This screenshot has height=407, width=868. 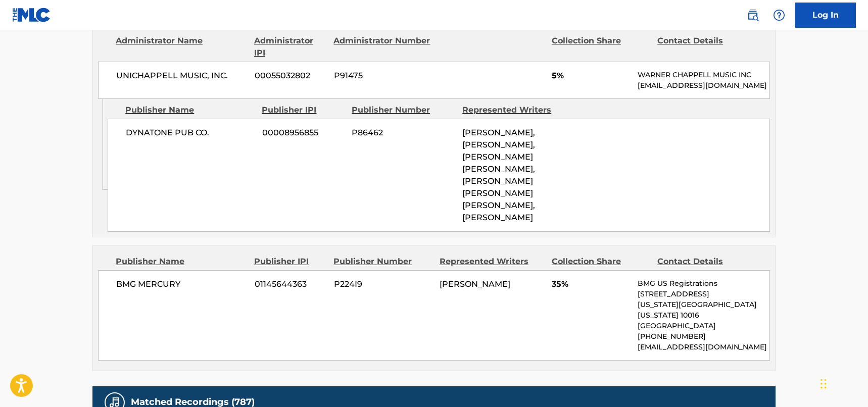 What do you see at coordinates (383, 76) in the screenshot?
I see `span: P91475` at bounding box center [383, 76].